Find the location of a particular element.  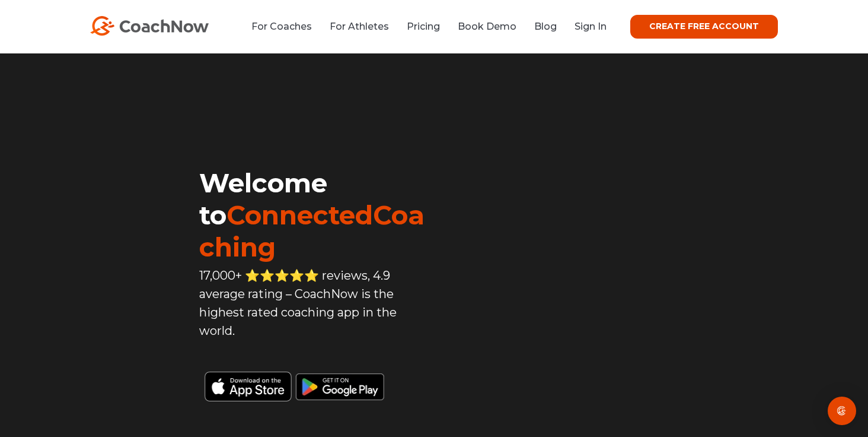

a: For Coaches is located at coordinates (282, 26).